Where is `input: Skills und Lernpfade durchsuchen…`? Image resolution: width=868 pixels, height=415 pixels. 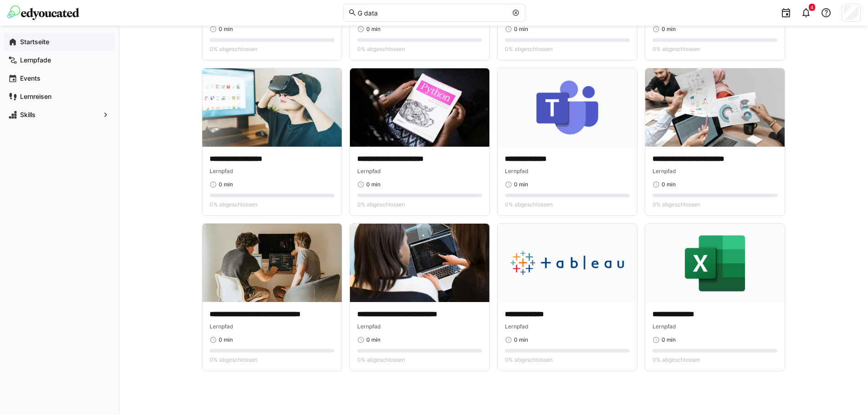
input: Skills und Lernpfade durchsuchen… is located at coordinates (432, 13).